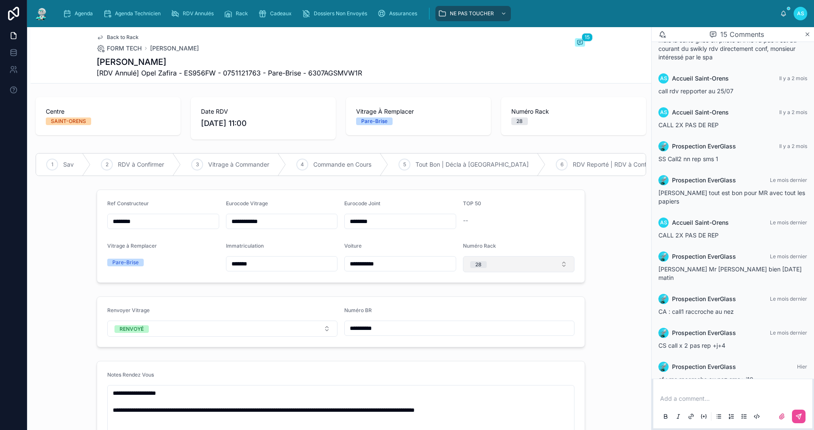 Image resolution: width=814 pixels, height=430 pixels. Describe the element at coordinates (276, 14) in the screenshot. I see `a: Cadeaux` at that location.